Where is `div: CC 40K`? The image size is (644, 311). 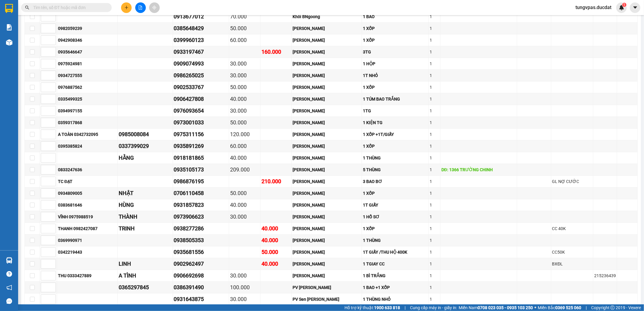
div: CC 40K is located at coordinates (572, 229).